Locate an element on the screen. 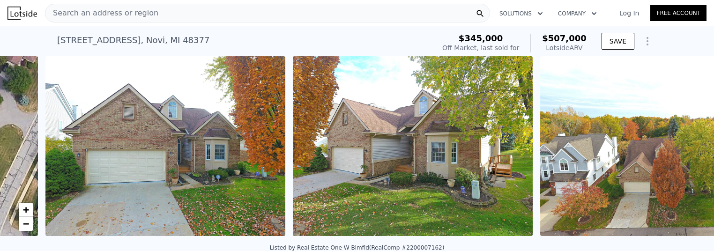  a: Zoom in is located at coordinates (26, 210).